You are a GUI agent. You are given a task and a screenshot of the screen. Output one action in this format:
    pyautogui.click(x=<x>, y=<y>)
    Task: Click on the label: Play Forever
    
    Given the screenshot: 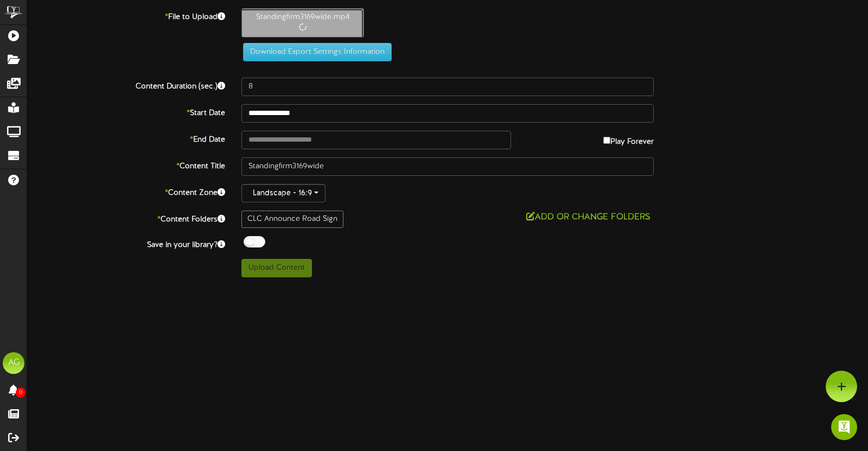 What is the action you would take?
    pyautogui.click(x=628, y=139)
    